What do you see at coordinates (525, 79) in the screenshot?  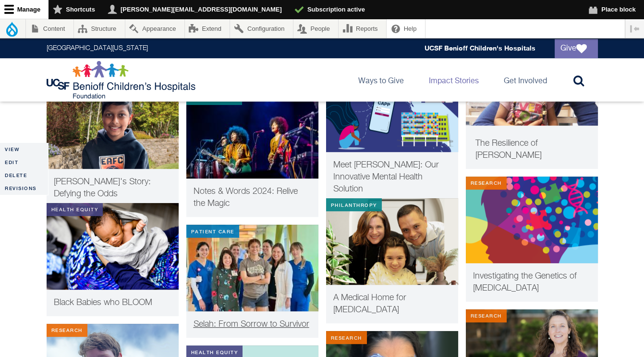 I see `a: Get Involved` at bounding box center [525, 79].